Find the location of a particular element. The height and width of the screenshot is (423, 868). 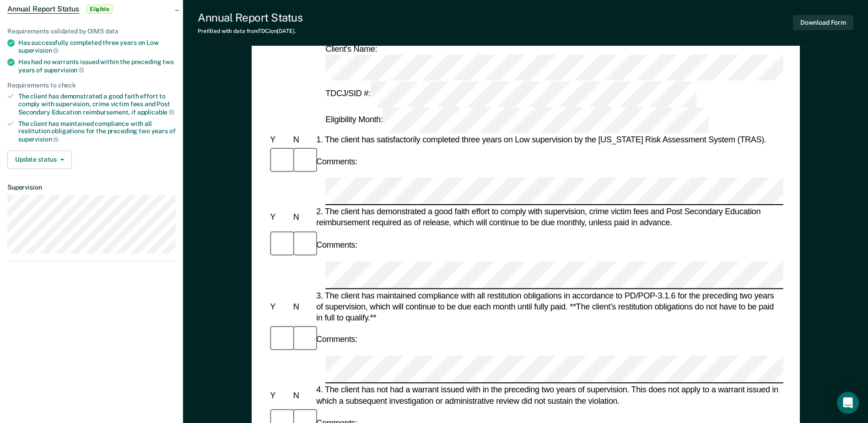

div: Requirements to check is located at coordinates (92, 85).